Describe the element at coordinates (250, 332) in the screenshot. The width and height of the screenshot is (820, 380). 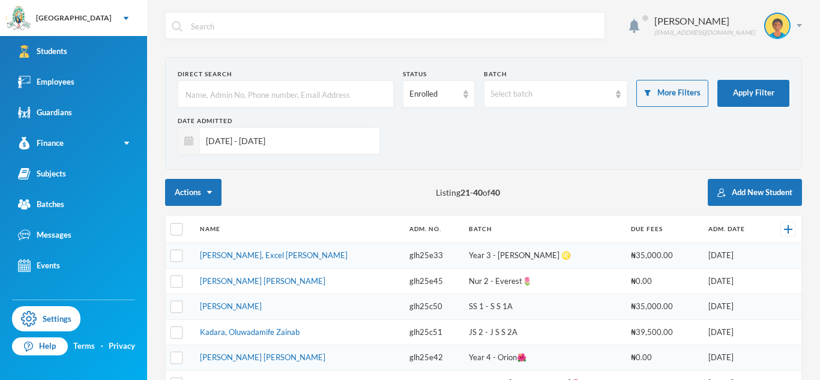
I see `a: Kadara, Oluwadamife Zainab` at that location.